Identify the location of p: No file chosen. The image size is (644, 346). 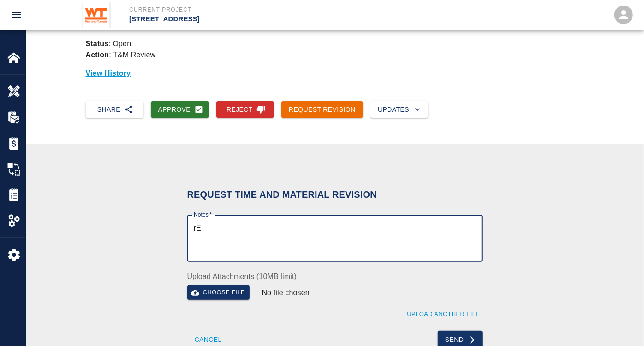
(286, 293).